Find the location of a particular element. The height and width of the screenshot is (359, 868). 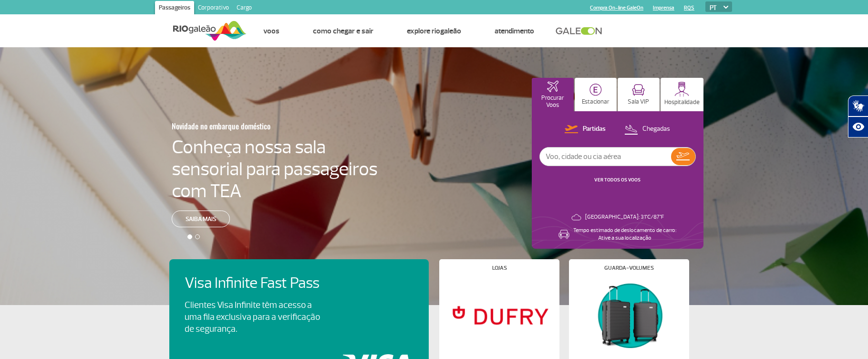

p: Procurar Voos is located at coordinates (553, 102).